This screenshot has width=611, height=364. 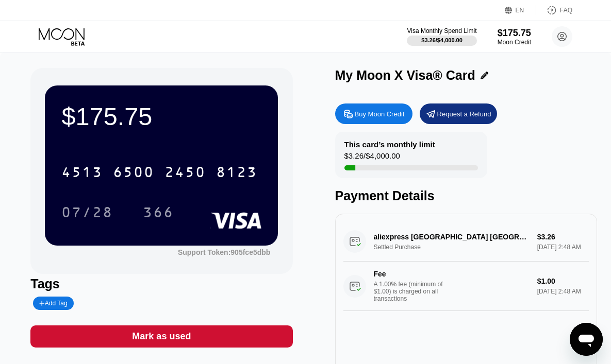 What do you see at coordinates (514, 37) in the screenshot?
I see `div: $175.75Moon Credit` at bounding box center [514, 37].